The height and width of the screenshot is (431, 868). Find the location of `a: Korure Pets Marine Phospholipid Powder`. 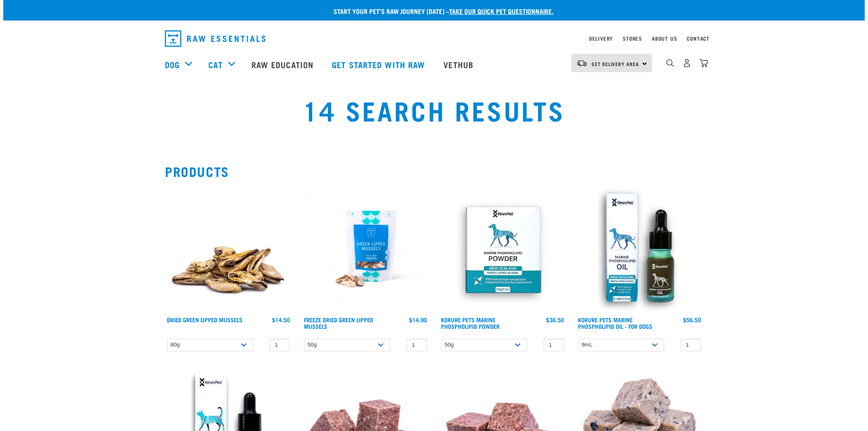

a: Korure Pets Marine Phospholipid Powder is located at coordinates (470, 322).